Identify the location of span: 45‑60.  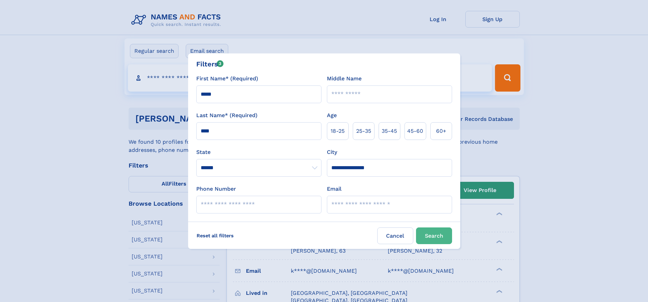
(415, 131).